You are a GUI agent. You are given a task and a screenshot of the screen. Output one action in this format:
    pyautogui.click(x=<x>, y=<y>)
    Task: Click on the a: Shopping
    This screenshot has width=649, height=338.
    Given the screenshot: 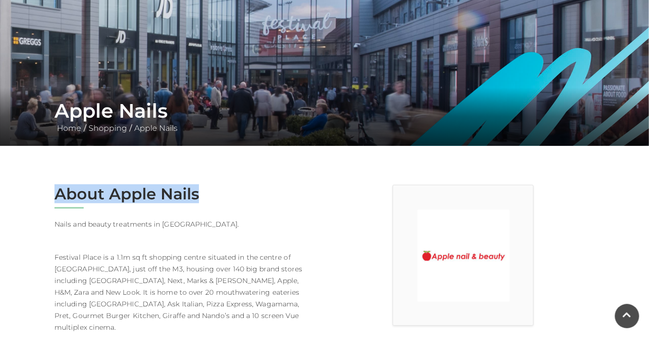 What is the action you would take?
    pyautogui.click(x=107, y=128)
    